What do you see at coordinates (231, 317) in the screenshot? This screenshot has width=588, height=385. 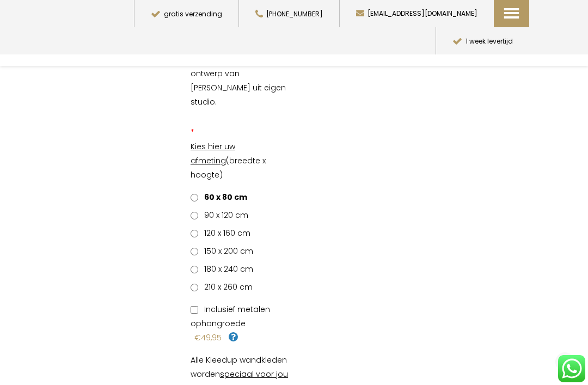 I see `span: Inclusief metalen ophangroede` at bounding box center [231, 317].